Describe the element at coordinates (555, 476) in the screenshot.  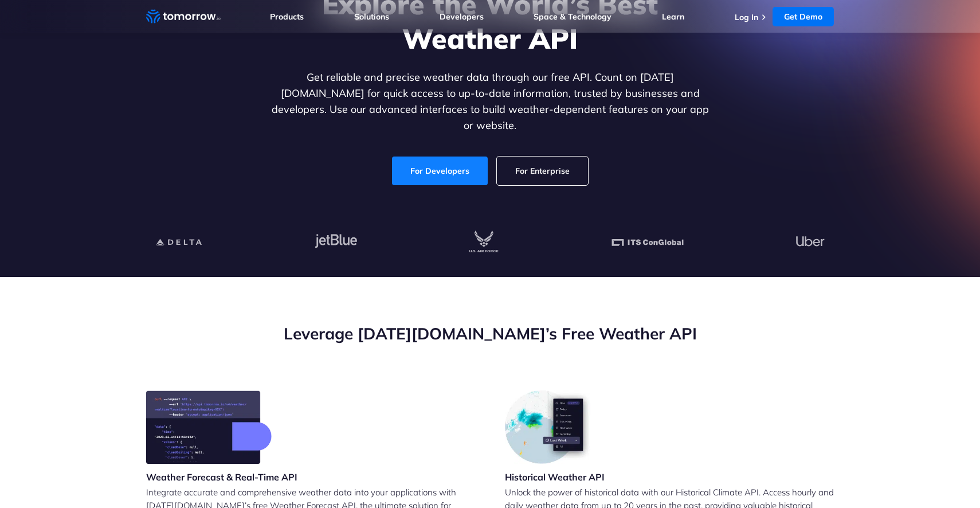
I see `h3: Historical Weather API` at that location.